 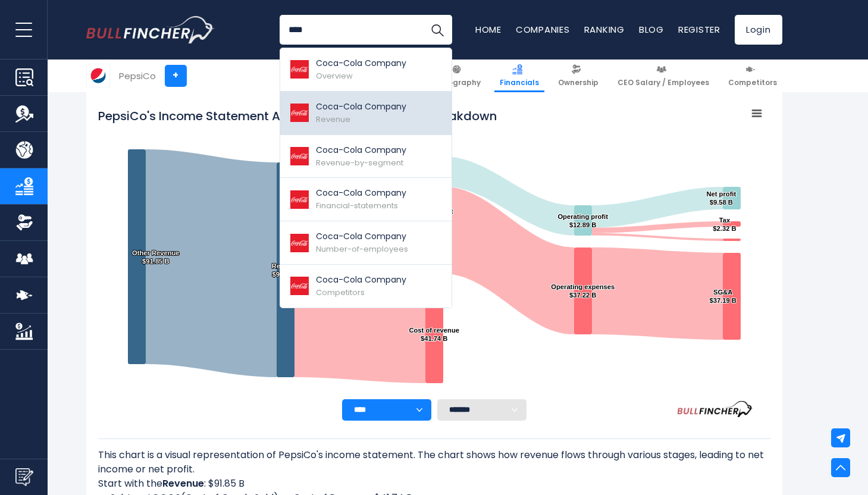 I want to click on text: Operating profit $12.89 B, so click(x=583, y=221).